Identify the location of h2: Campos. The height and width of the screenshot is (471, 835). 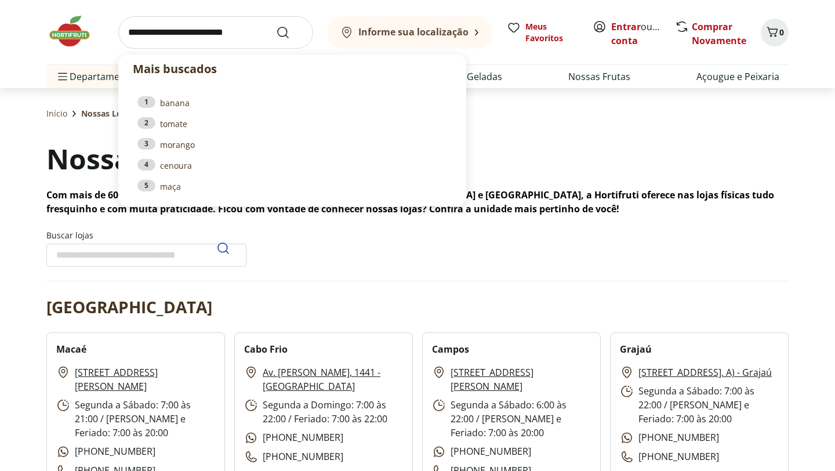
(451, 349).